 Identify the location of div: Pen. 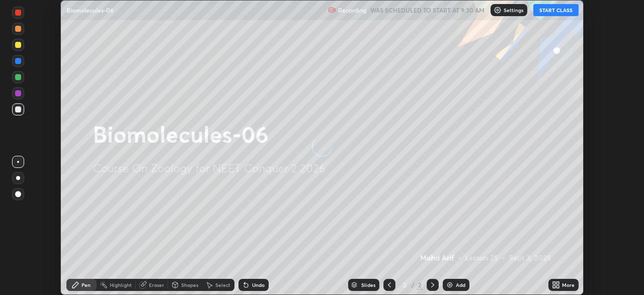
(86, 285).